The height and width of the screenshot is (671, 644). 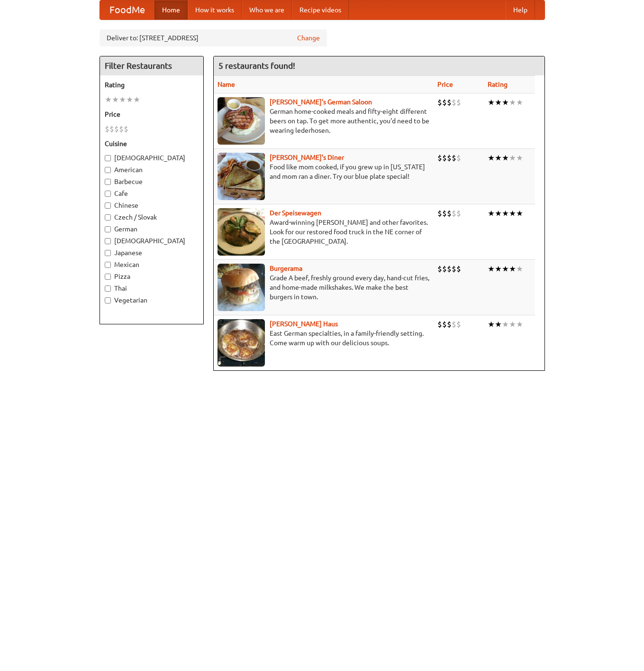 What do you see at coordinates (324, 121) in the screenshot?
I see `p: German home-cooked meals and fifty-eight different beers on tap. To get more authentic, you'd nee...` at bounding box center [324, 121].